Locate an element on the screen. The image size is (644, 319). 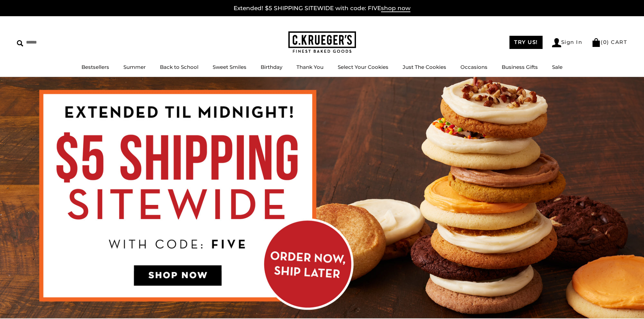
a: TRY US! is located at coordinates (526, 42).